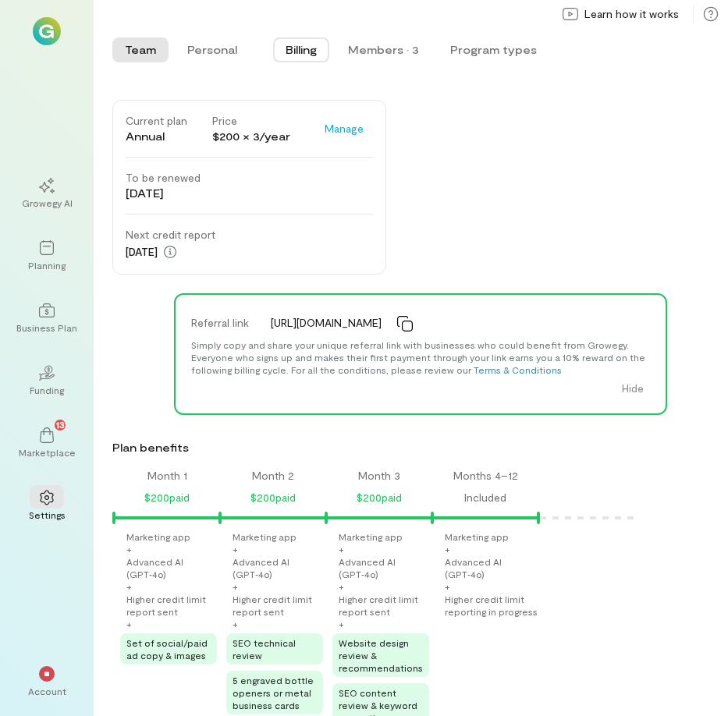  What do you see at coordinates (46, 390) in the screenshot?
I see `div: Funding` at bounding box center [46, 390].